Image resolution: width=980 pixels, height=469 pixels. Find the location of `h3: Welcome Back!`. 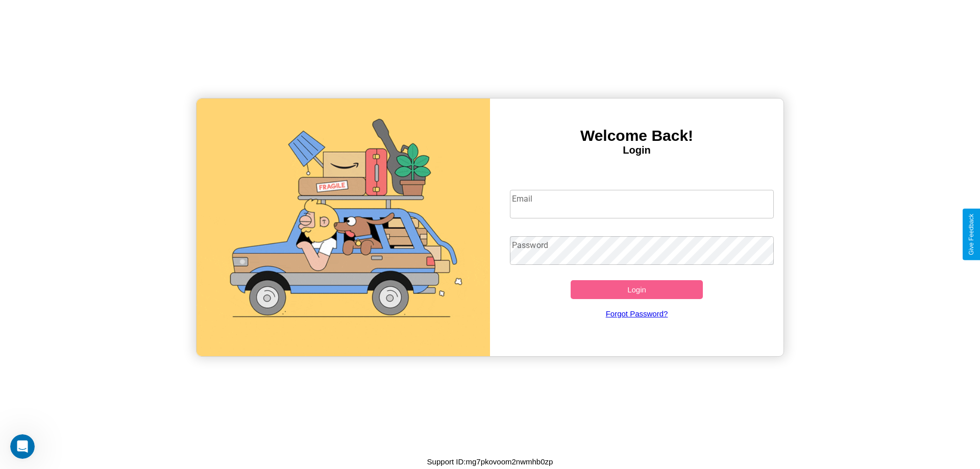

h3: Welcome Back! is located at coordinates (636, 136).